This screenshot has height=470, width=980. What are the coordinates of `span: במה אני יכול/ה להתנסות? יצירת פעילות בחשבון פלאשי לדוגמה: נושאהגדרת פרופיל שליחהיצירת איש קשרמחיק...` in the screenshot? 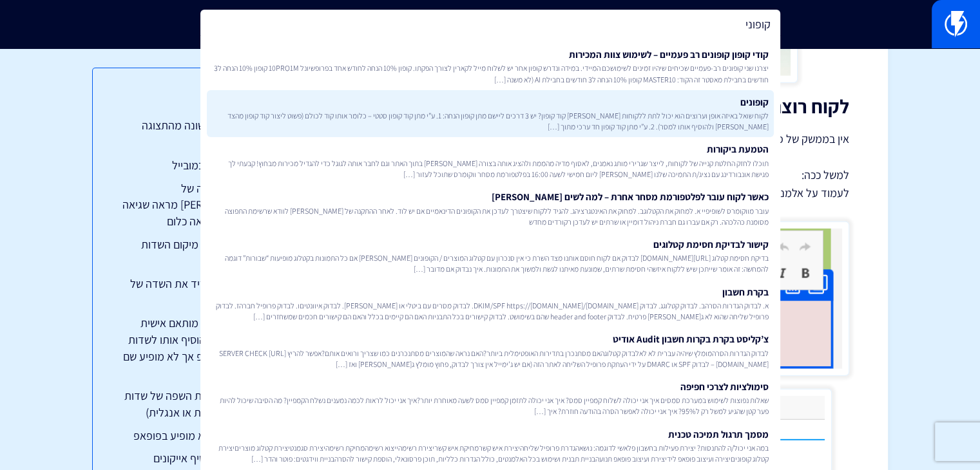 It's located at (490, 454).